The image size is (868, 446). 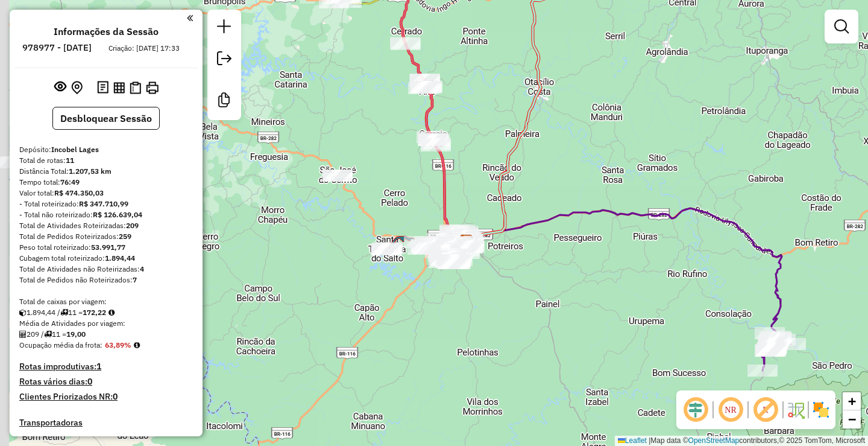 What do you see at coordinates (118, 214) in the screenshot?
I see `strong: R$ 126.639,04` at bounding box center [118, 214].